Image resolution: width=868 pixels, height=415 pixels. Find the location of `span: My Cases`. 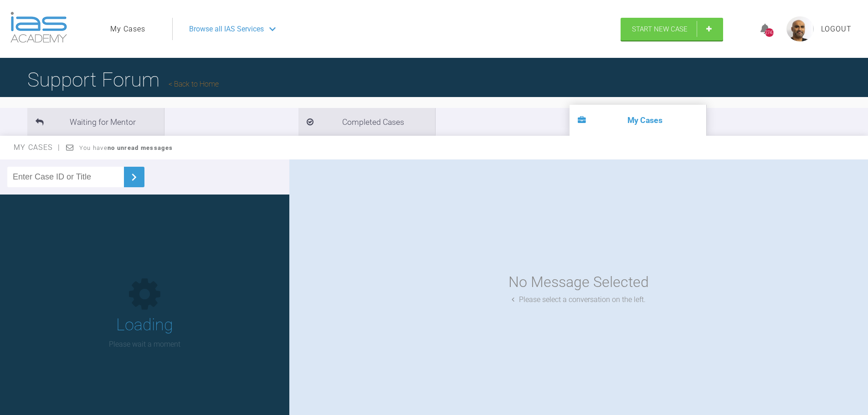

span: My Cases is located at coordinates (37, 147).